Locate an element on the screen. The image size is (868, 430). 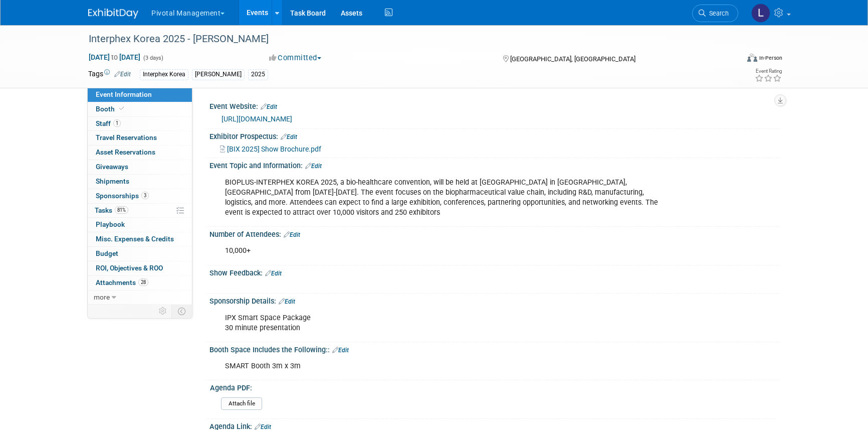
span: Asset Reservations is located at coordinates (126, 152).